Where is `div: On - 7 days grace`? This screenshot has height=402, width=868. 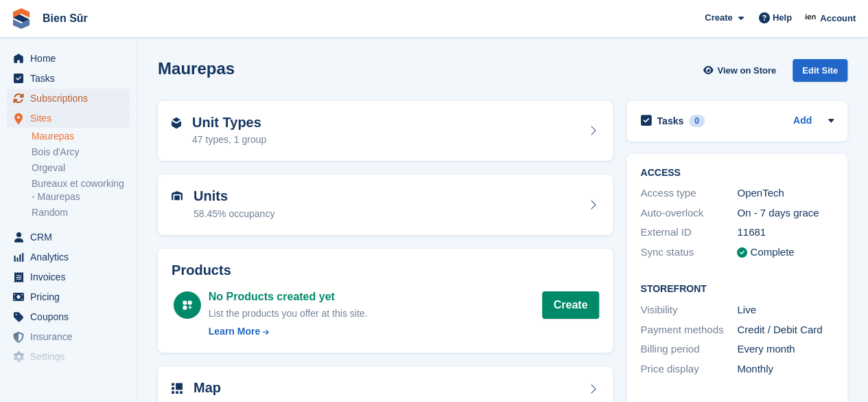
div: On - 7 days grace is located at coordinates (785, 213).